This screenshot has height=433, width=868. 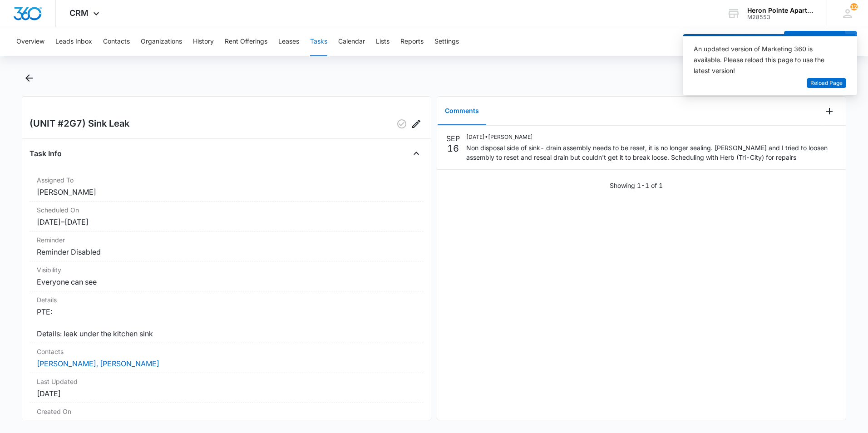 I want to click on button: Reports, so click(x=412, y=42).